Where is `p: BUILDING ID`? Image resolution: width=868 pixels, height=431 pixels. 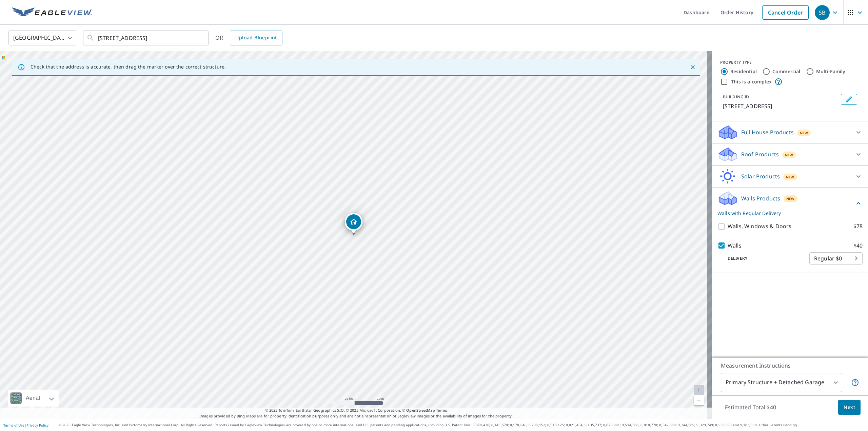
p: BUILDING ID is located at coordinates (736, 96).